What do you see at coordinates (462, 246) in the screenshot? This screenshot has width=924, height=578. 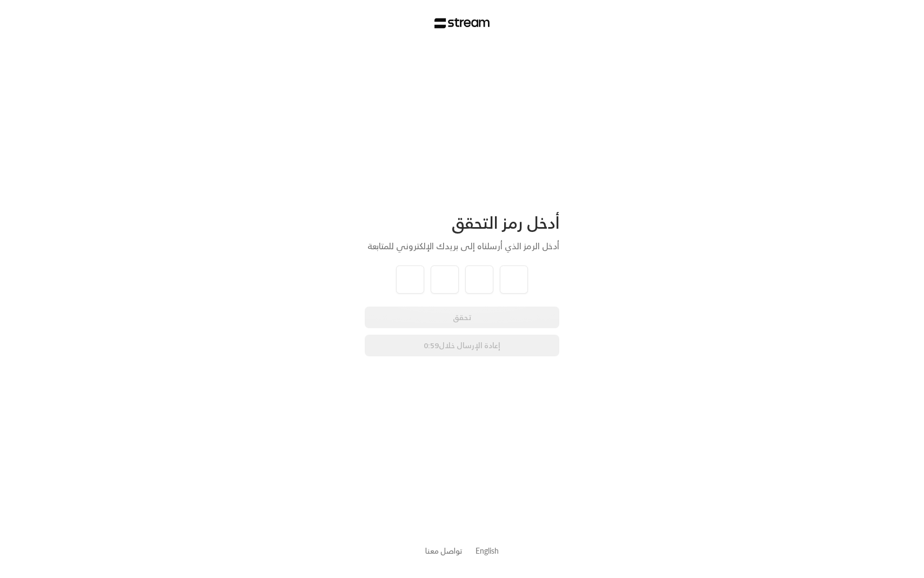 I see `div: أدخل الرمز الذي أرسلناه إلى بريدك الإلكتروني للمتابعة` at bounding box center [462, 246].